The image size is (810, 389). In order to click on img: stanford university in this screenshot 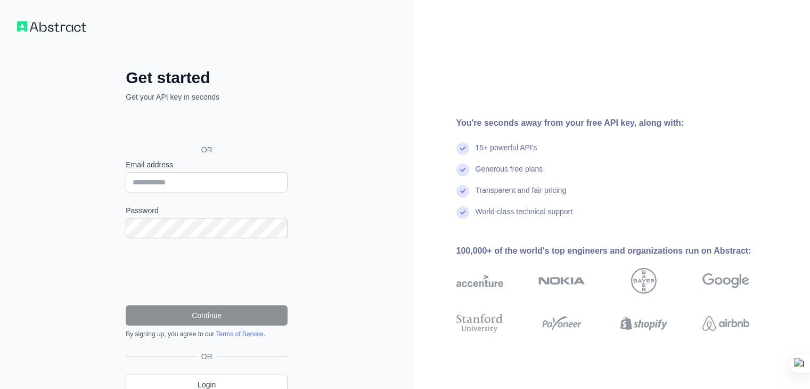, I will do `click(480, 323)`.